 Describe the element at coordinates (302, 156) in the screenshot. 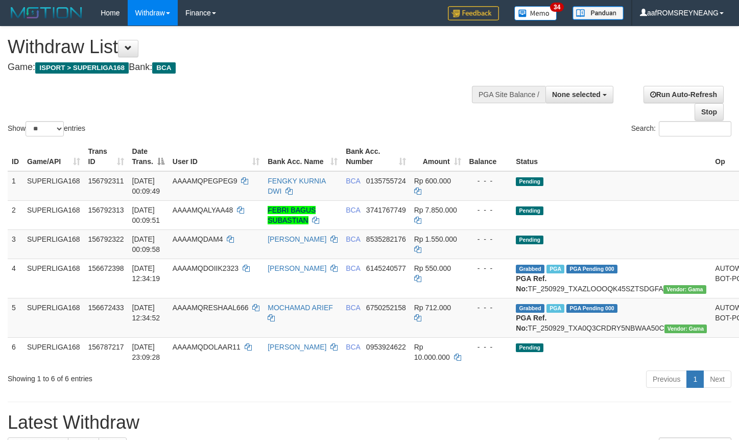

I see `th: Bank Acc. Name: activate to sort column ascending` at that location.